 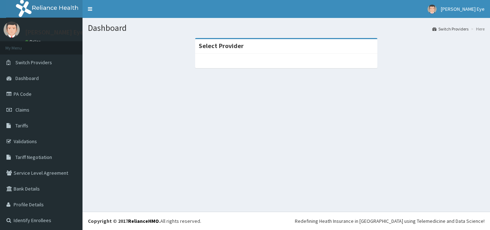 I want to click on span: Claims, so click(x=22, y=110).